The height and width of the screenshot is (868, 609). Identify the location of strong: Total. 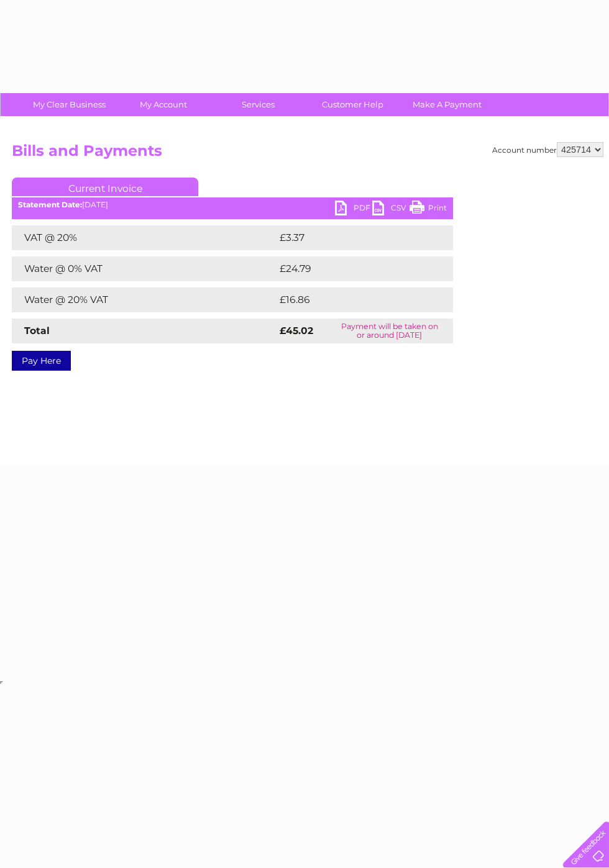
(37, 330).